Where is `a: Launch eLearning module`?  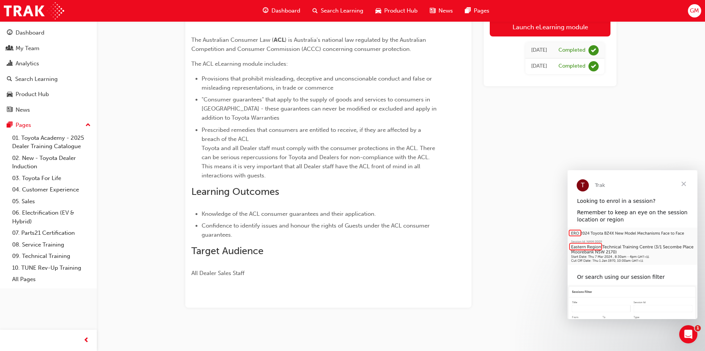
a: Launch eLearning module is located at coordinates (550, 27).